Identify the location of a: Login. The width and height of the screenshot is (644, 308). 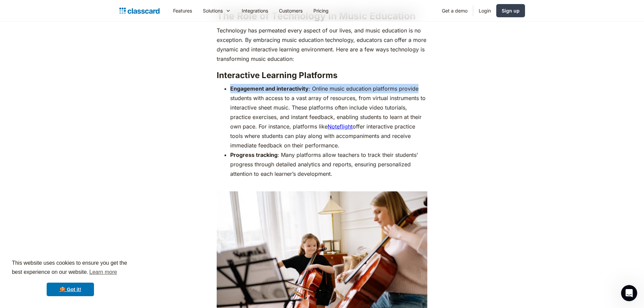
(485, 10).